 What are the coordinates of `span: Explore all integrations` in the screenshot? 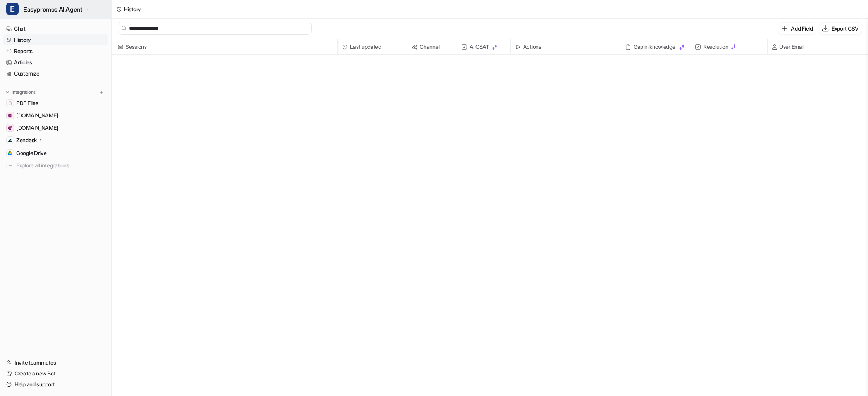 It's located at (60, 165).